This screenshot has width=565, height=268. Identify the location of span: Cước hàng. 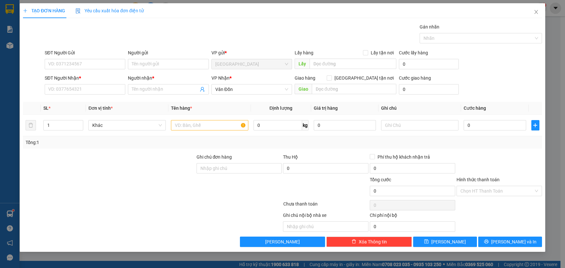
(475, 108).